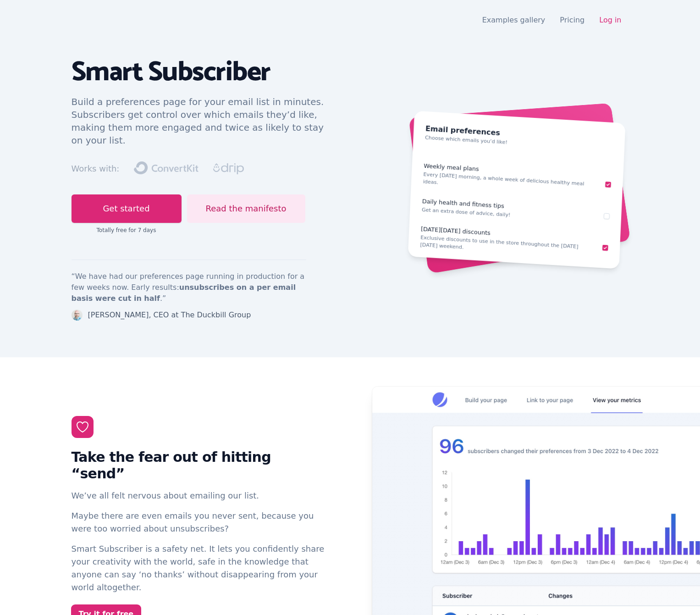 This screenshot has height=615, width=700. Describe the element at coordinates (127, 230) in the screenshot. I see `div: Totally free for 7 days` at that location.